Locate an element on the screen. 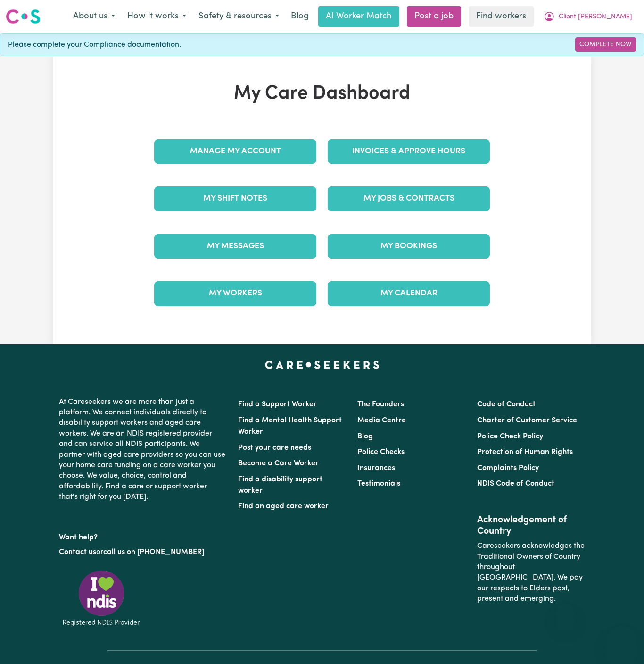  p: At Careseekers we are more than just a platform. We connect individuals directly to disability su... is located at coordinates (143, 449).